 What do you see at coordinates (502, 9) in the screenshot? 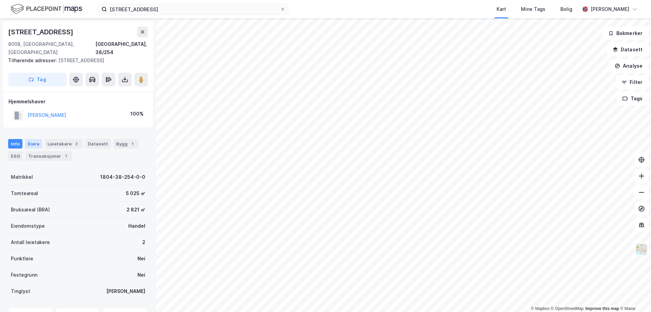
I see `div: Kart` at bounding box center [502, 9].